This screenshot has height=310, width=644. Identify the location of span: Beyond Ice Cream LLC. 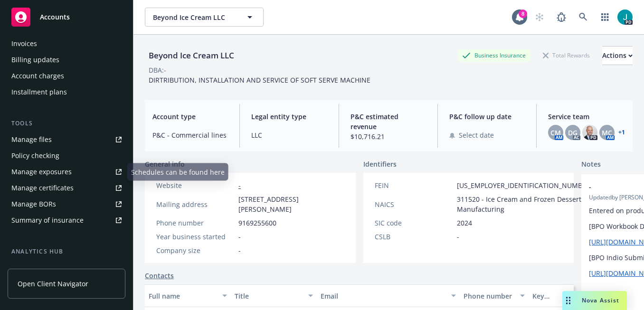
(194, 17).